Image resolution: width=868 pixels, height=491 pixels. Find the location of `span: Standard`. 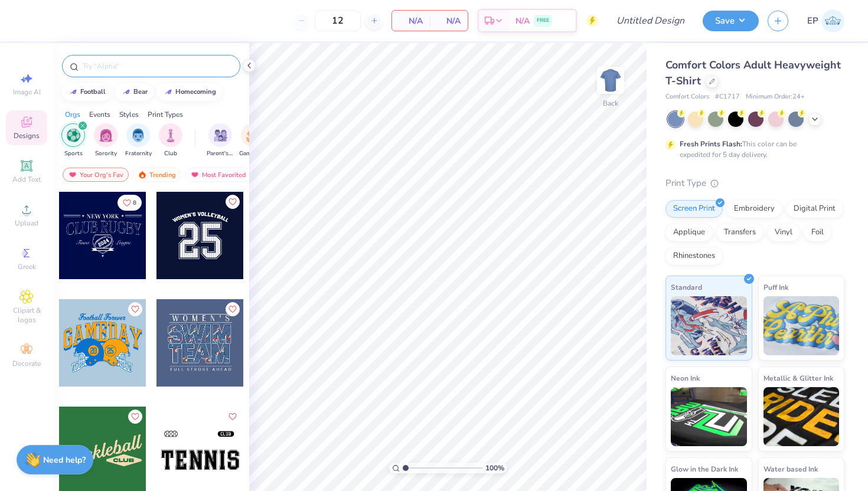

span: Standard is located at coordinates (686, 287).